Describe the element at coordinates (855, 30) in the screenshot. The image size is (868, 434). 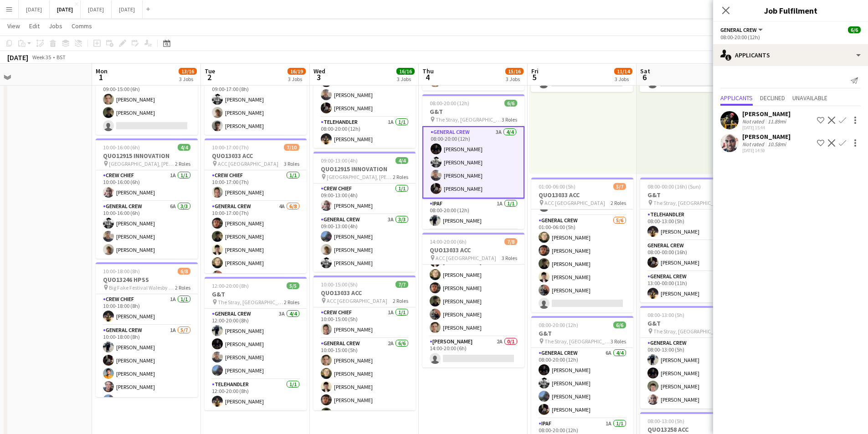
I see `span: 6/6` at that location.